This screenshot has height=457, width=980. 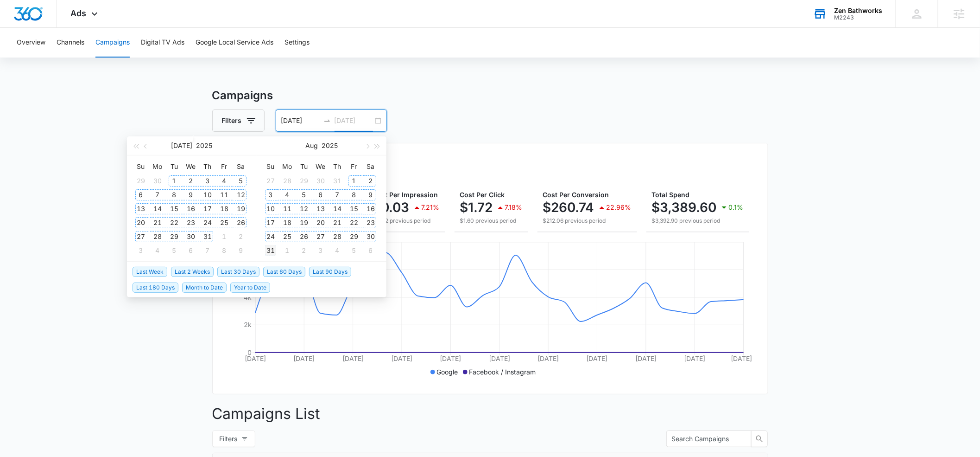 I want to click on button: Campaigns, so click(x=113, y=43).